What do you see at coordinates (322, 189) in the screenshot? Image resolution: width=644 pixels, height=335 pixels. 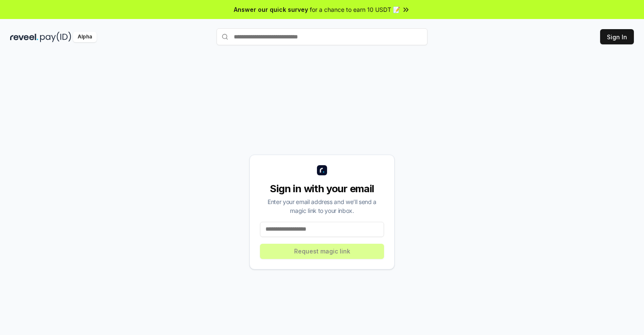 I see `div: Sign in with your email` at bounding box center [322, 189].